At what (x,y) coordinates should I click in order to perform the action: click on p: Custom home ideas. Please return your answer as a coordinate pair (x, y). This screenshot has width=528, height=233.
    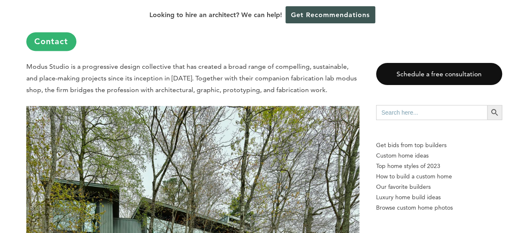
    Looking at the image, I should click on (439, 156).